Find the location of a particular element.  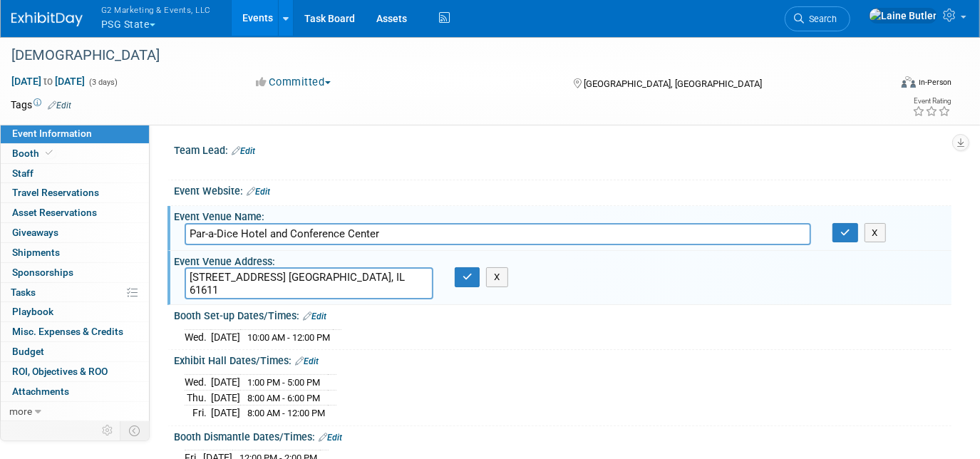

span: Giveaways is located at coordinates (35, 232).